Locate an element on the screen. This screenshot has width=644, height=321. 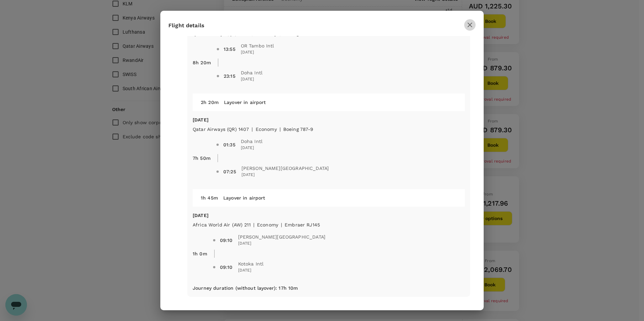
div: 13:55 is located at coordinates (229, 49).